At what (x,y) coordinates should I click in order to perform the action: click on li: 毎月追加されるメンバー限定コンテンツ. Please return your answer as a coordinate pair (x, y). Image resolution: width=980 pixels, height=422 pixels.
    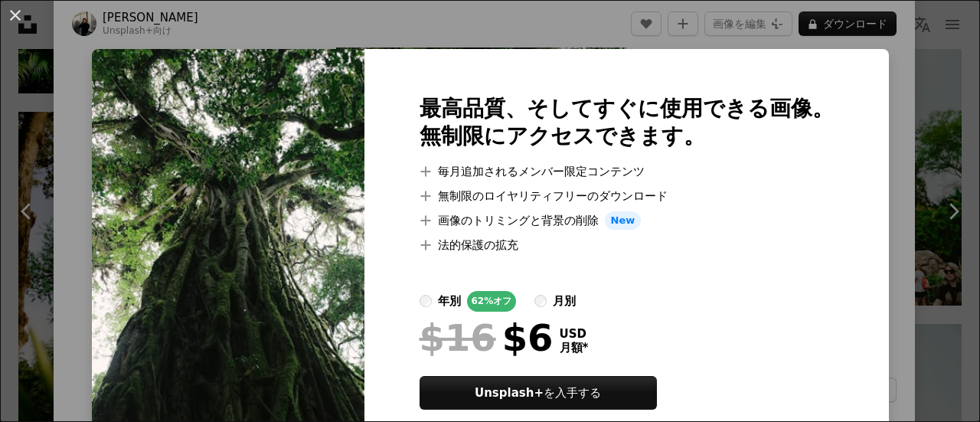
    Looking at the image, I should click on (626, 171).